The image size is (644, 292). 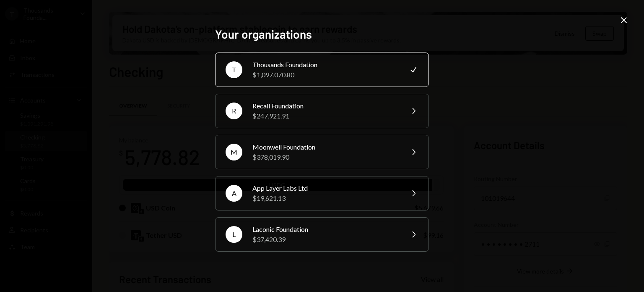 What do you see at coordinates (325, 198) in the screenshot?
I see `div: $19,621.13` at bounding box center [325, 198].